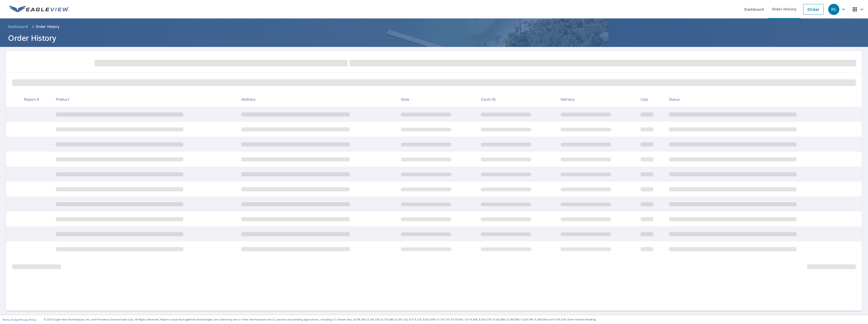 This screenshot has height=324, width=868. I want to click on div: RS, so click(834, 9).